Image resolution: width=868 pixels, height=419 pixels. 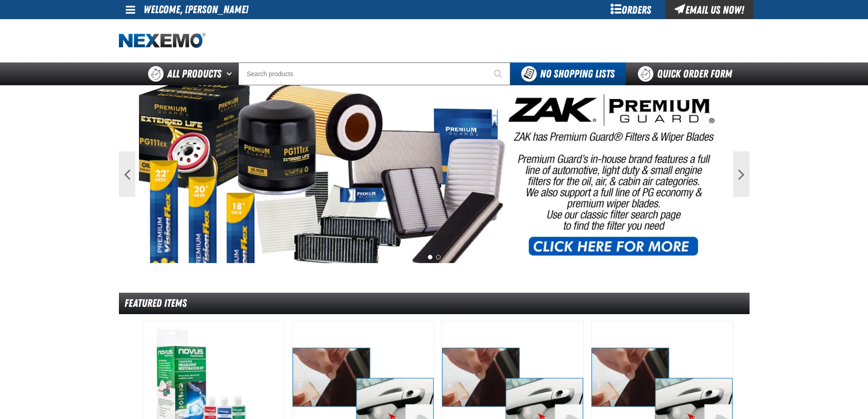 I want to click on div: Featured Items, so click(x=434, y=303).